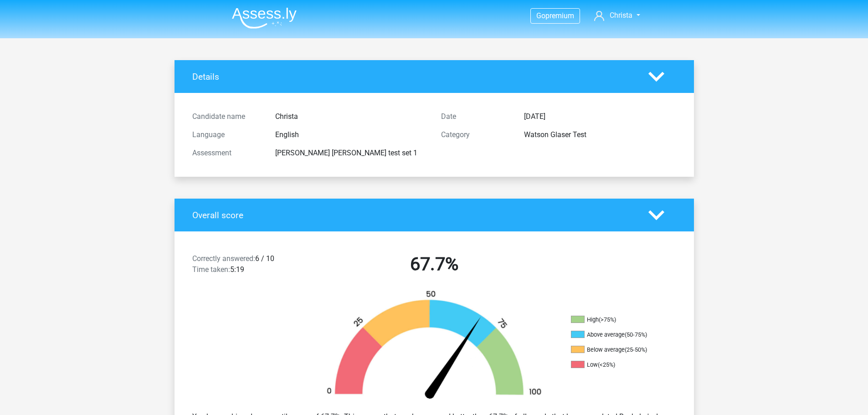 The image size is (868, 415). Describe the element at coordinates (636, 349) in the screenshot. I see `div: (25-50%)` at that location.